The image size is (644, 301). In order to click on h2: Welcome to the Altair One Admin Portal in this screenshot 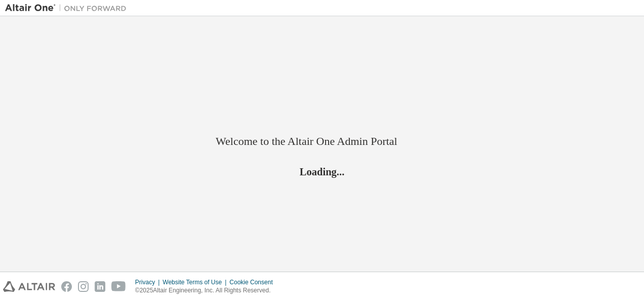, I will do `click(322, 142)`.